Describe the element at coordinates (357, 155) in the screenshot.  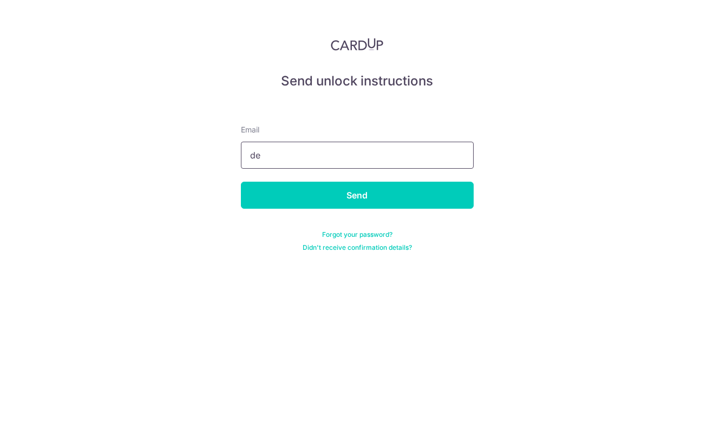
I see `input: Enter your Email` at that location.